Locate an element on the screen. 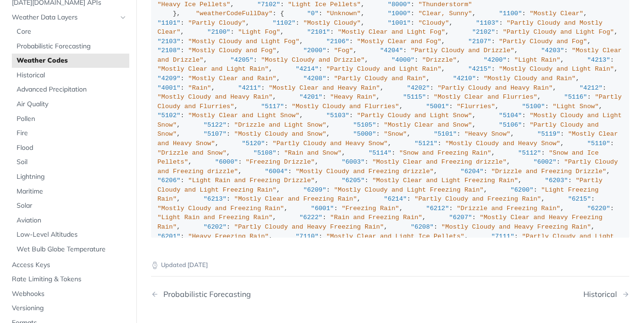  span: "4212" is located at coordinates (591, 88).